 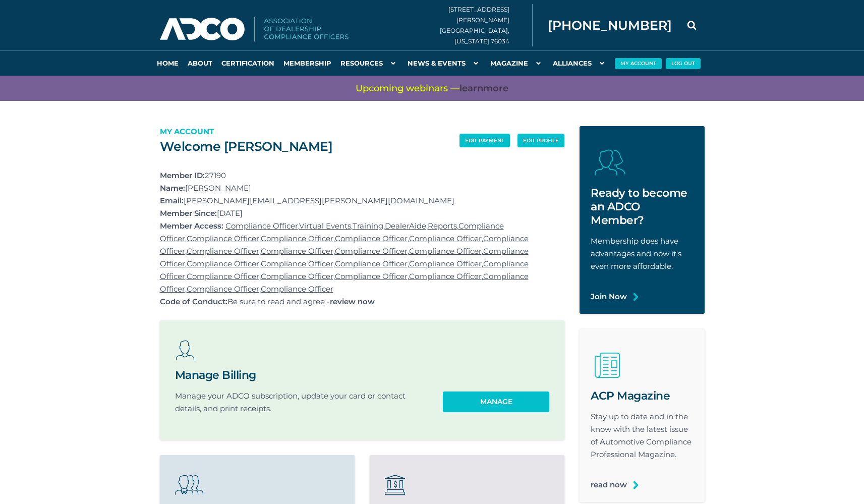 I want to click on a: learnmore, so click(x=484, y=88).